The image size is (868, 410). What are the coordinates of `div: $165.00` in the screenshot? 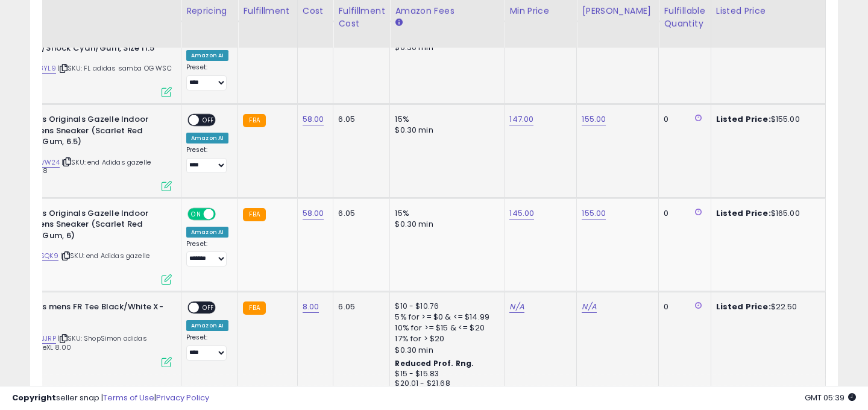 It's located at (766, 213).